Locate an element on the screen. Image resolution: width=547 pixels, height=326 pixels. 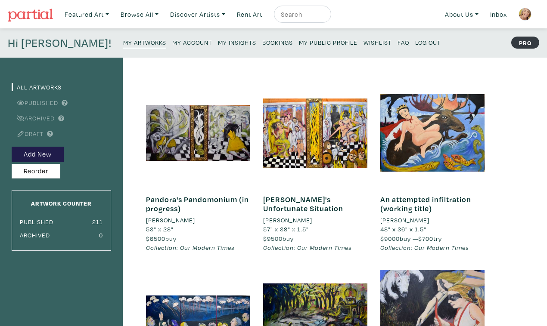
small: FAQ is located at coordinates (403, 42).